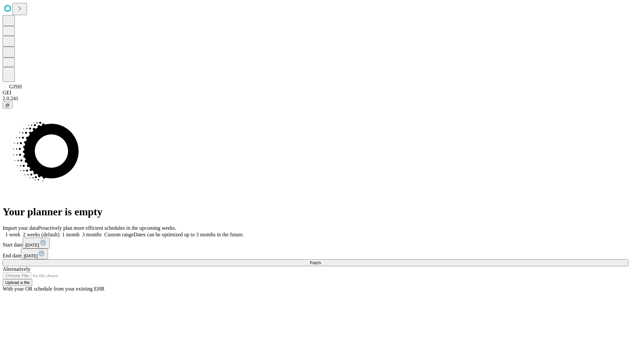 The height and width of the screenshot is (355, 631). Describe the element at coordinates (316, 212) in the screenshot. I see `h1: Your planner is empty` at that location.